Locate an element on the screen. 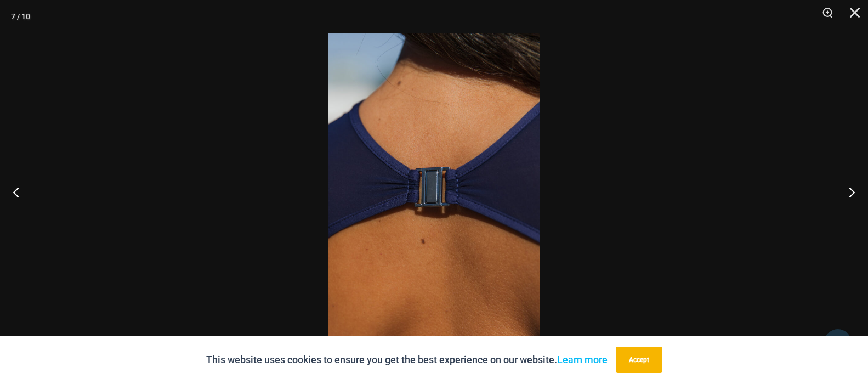  div: 7 / 10 is located at coordinates (20, 16).